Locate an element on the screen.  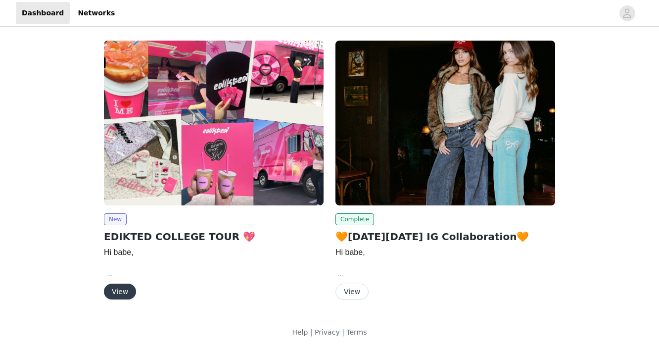
span: New is located at coordinates (115, 219).